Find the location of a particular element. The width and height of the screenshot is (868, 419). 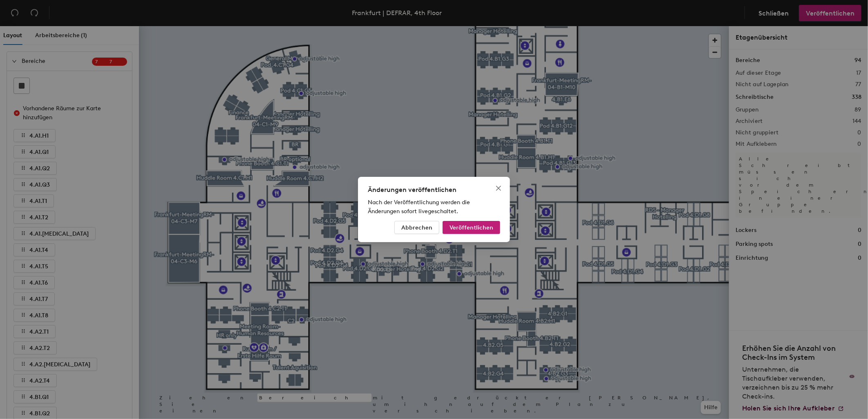

span: close is located at coordinates (499, 188).